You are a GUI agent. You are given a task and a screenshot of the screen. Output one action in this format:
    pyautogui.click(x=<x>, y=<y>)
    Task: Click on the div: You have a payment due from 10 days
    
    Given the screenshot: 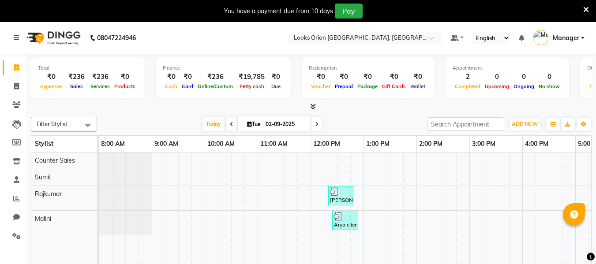 What is the action you would take?
    pyautogui.click(x=278, y=11)
    